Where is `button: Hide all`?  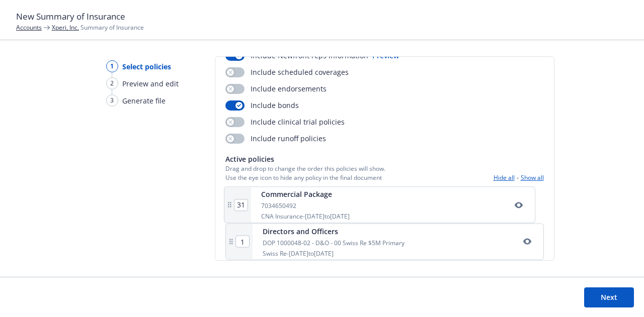 button: Hide all is located at coordinates (504, 177).